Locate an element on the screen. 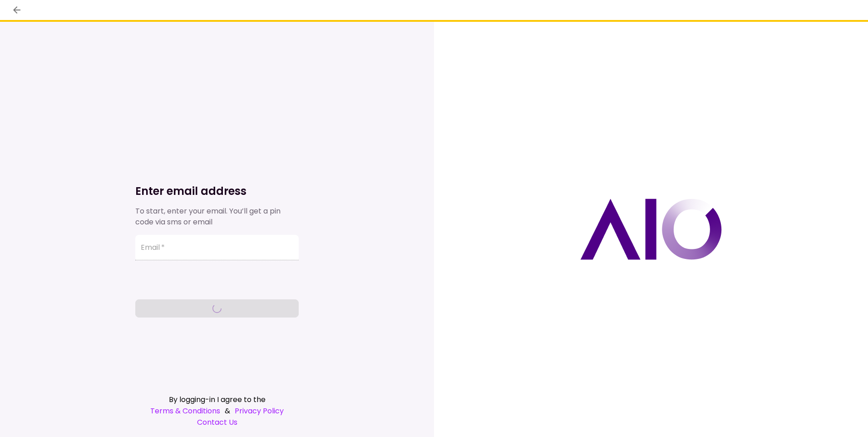 This screenshot has width=868, height=437. a: Terms & Conditions is located at coordinates (185, 410).